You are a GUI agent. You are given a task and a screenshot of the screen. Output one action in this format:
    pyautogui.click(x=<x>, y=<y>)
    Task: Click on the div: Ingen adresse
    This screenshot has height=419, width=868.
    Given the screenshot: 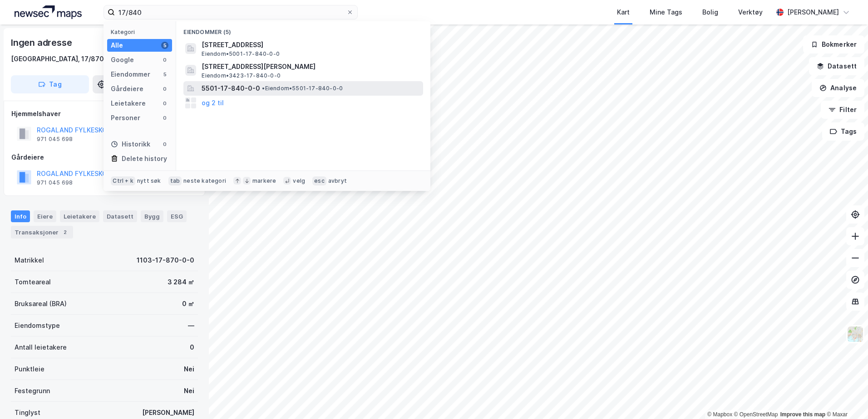 What is the action you would take?
    pyautogui.click(x=42, y=42)
    